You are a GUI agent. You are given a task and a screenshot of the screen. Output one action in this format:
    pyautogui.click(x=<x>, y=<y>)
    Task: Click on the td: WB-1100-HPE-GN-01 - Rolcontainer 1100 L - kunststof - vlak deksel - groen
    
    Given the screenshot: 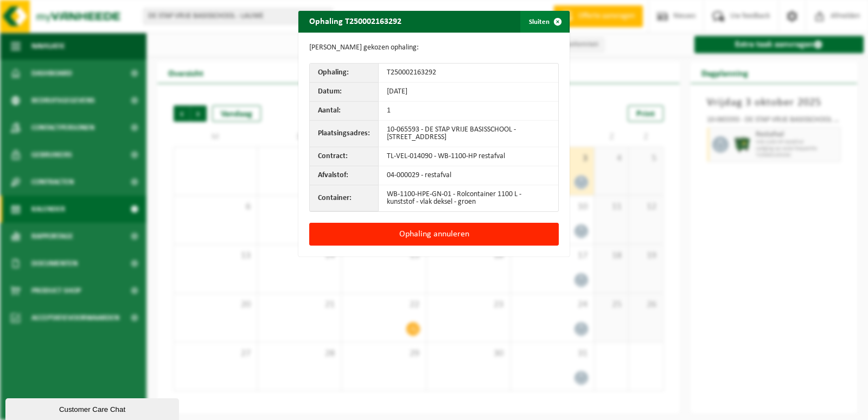 What is the action you would take?
    pyautogui.click(x=468, y=198)
    